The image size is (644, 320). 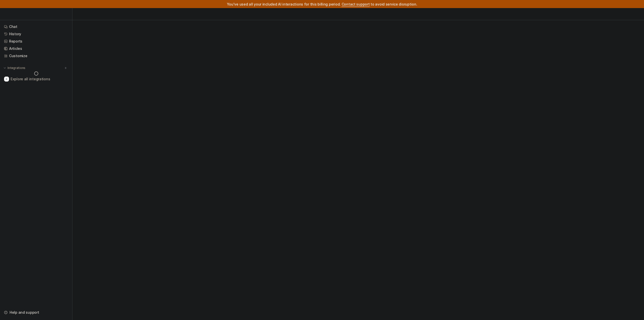 I want to click on a: Help and support, so click(x=36, y=313).